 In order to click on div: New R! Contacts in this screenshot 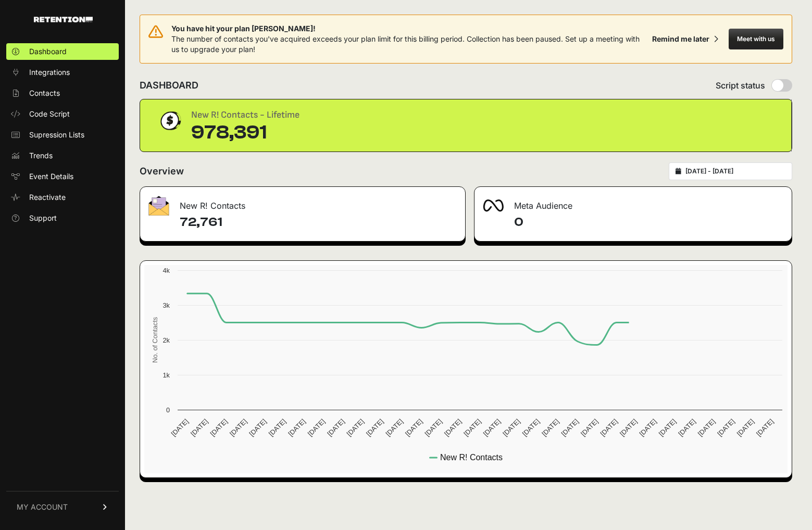, I will do `click(302, 202)`.